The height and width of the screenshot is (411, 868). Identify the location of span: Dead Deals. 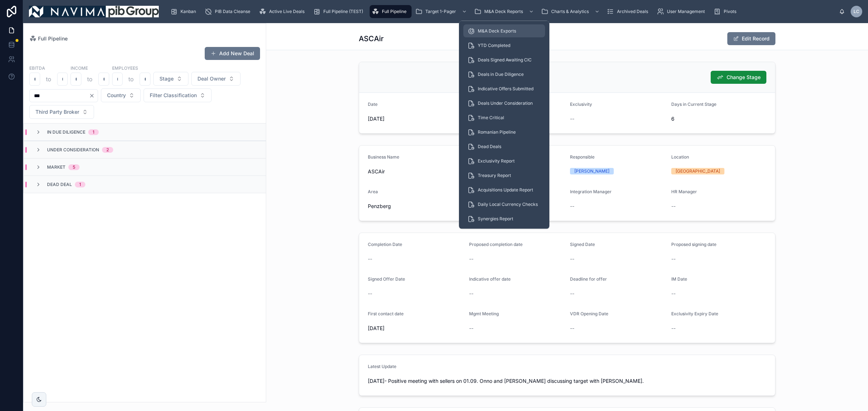
(489, 147).